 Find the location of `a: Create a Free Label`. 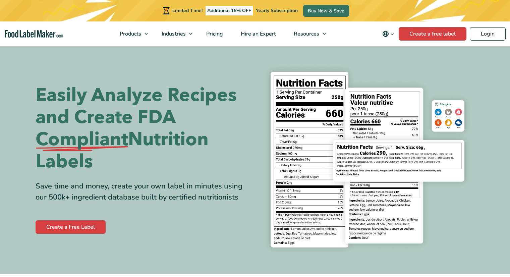

a: Create a Free Label is located at coordinates (70, 227).